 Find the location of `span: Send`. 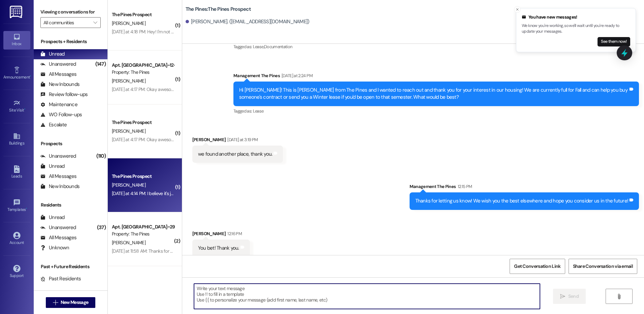

span: Send is located at coordinates (573, 296).